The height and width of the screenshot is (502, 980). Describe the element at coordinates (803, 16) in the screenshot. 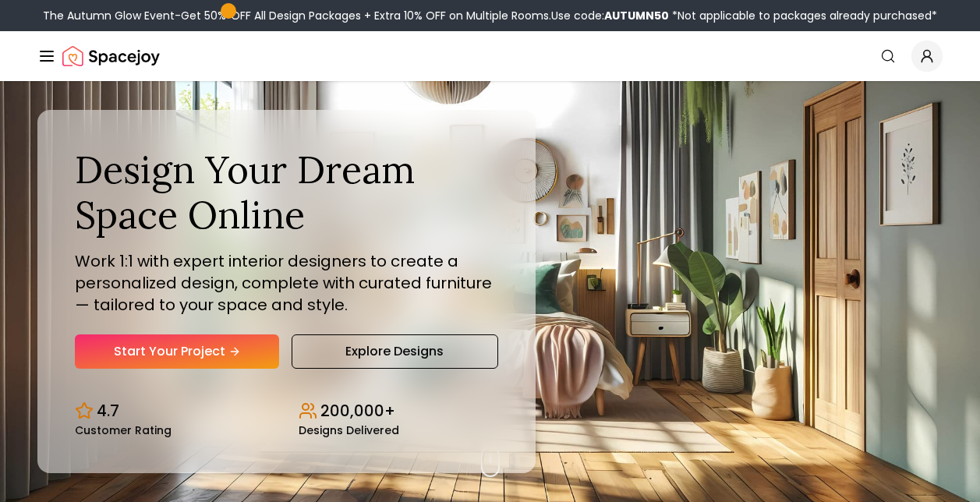

I see `span: *Not applicable to packages already purchased*` at that location.